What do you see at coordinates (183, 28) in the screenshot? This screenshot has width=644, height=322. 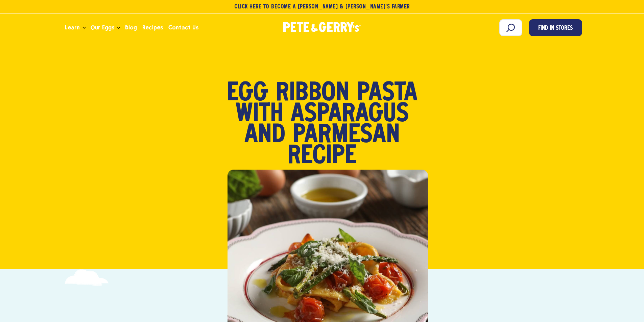 I see `a: Contact Us` at bounding box center [183, 28].